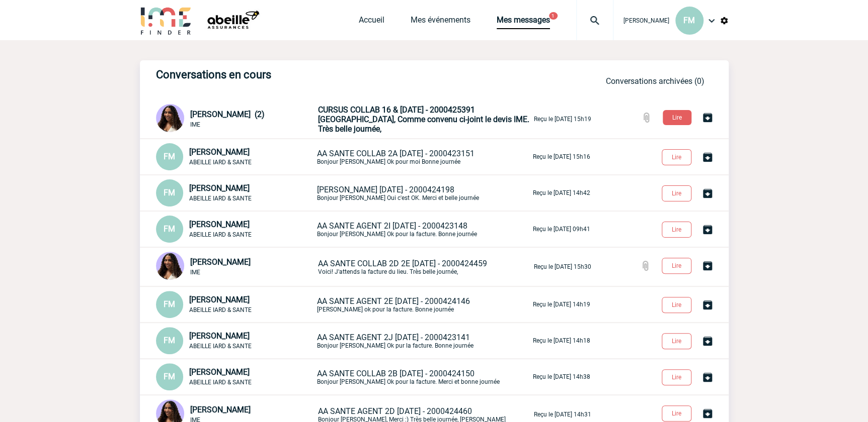 This screenshot has height=422, width=868. Describe the element at coordinates (307, 74) in the screenshot. I see `h3: Conversations en cours` at that location.